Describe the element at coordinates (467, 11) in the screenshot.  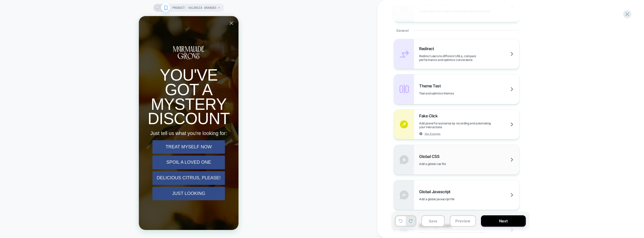
I see `span: Create your own custom componet using html/css/js` at that location.